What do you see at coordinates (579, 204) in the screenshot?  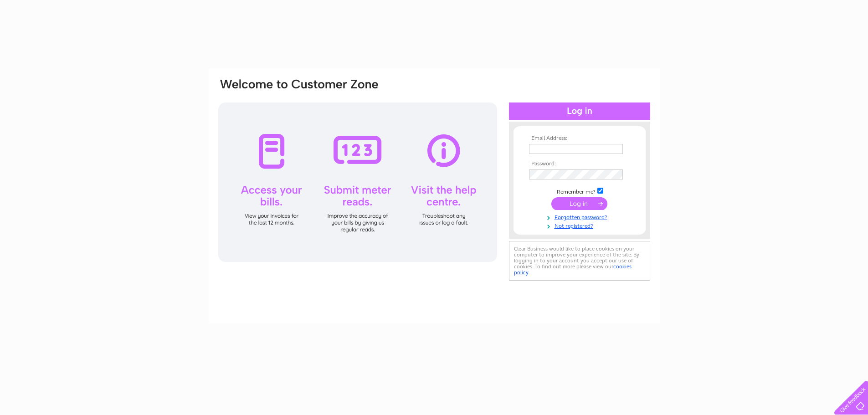 I see `input: Submit` at bounding box center [579, 204].